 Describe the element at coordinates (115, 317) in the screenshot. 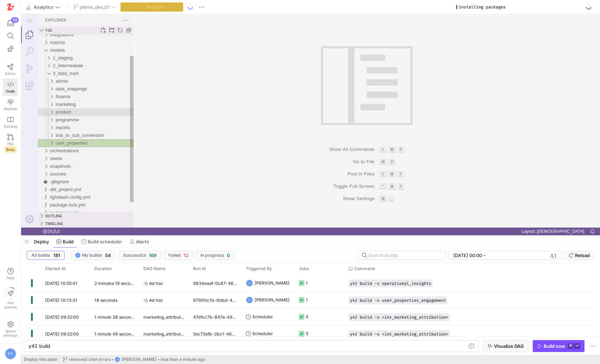

I see `y42-duration: 1 minute 38 seconds` at that location.